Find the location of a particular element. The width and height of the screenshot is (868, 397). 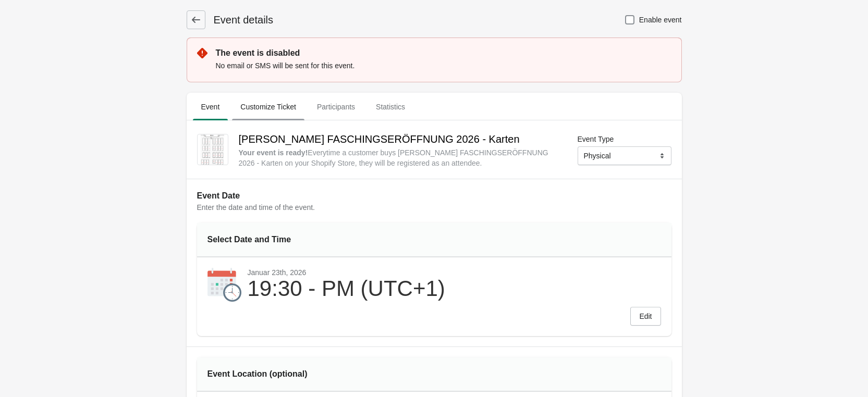

div: 19:30 - PM (UTC+1) is located at coordinates (346, 289).